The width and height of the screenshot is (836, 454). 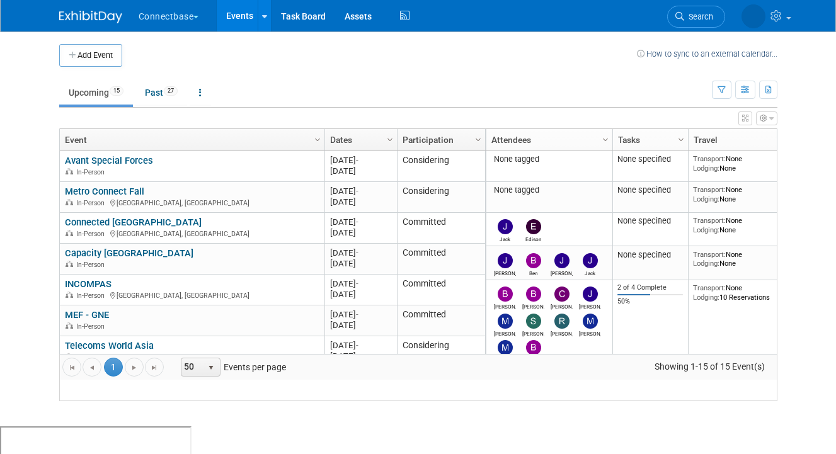 What do you see at coordinates (731, 14) in the screenshot?
I see `img: Melissa Frank` at bounding box center [731, 14].